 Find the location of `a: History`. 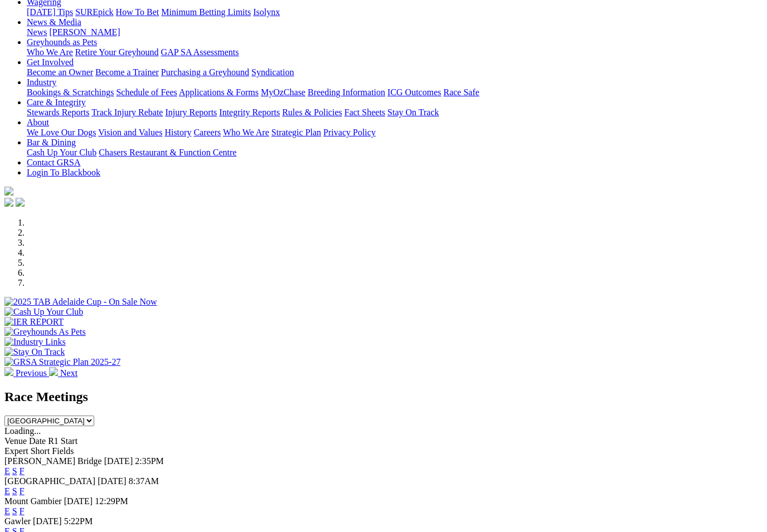

a: History is located at coordinates (178, 132).